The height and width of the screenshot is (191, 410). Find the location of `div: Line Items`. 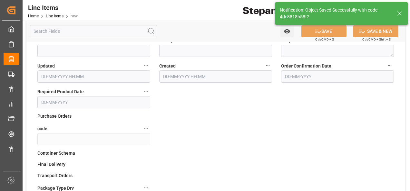

div: Line Items is located at coordinates (53, 8).